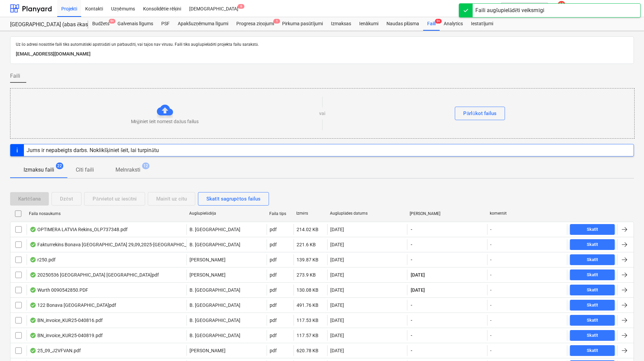 The width and height of the screenshot is (644, 361). What do you see at coordinates (128, 170) in the screenshot?
I see `p: Melnraksti` at bounding box center [128, 170].